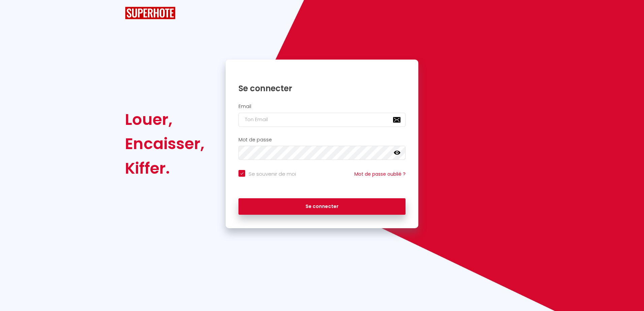  Describe the element at coordinates (165, 144) in the screenshot. I see `div: Encaisser,` at that location.